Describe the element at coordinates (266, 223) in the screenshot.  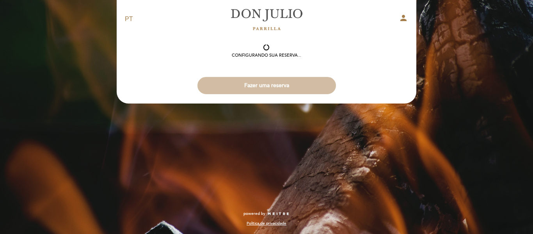
I see `a: Política de privacidade` at that location.